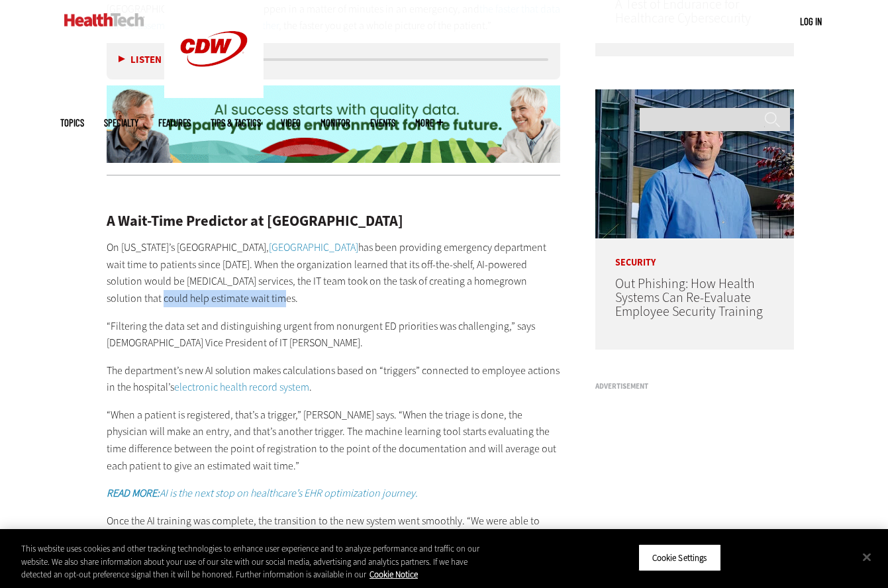 This screenshot has height=588, width=888. Describe the element at coordinates (133, 493) in the screenshot. I see `strong: READ MORE:` at that location.